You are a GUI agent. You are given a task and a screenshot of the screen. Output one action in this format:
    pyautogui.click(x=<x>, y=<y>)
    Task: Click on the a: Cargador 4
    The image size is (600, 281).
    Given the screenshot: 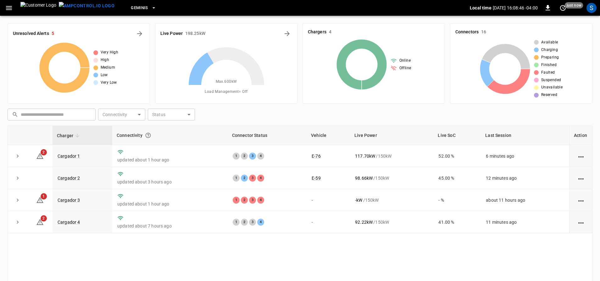 What is the action you would take?
    pyautogui.click(x=69, y=222)
    